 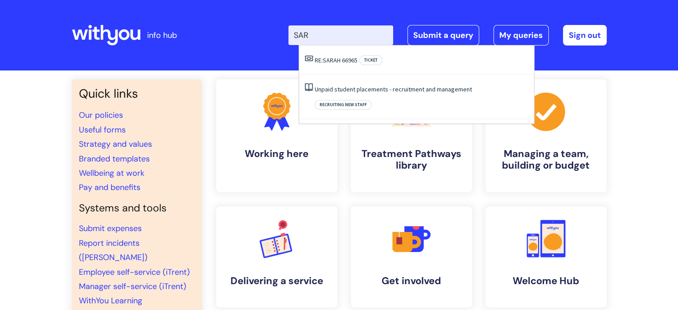 What do you see at coordinates (110, 300) in the screenshot?
I see `a: WithYou Learning` at bounding box center [110, 300].